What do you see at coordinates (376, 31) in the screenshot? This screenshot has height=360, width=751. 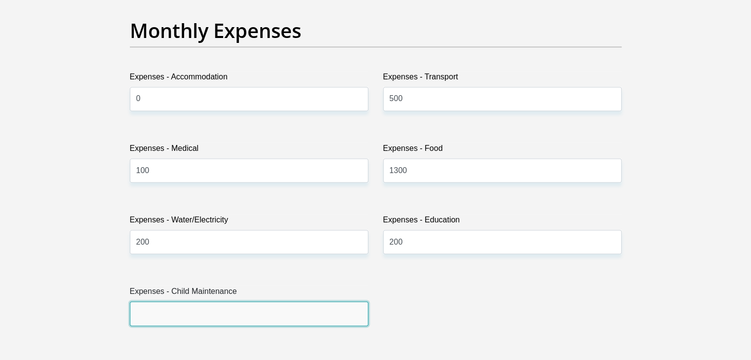 I see `h2: Monthly Expenses` at bounding box center [376, 31].